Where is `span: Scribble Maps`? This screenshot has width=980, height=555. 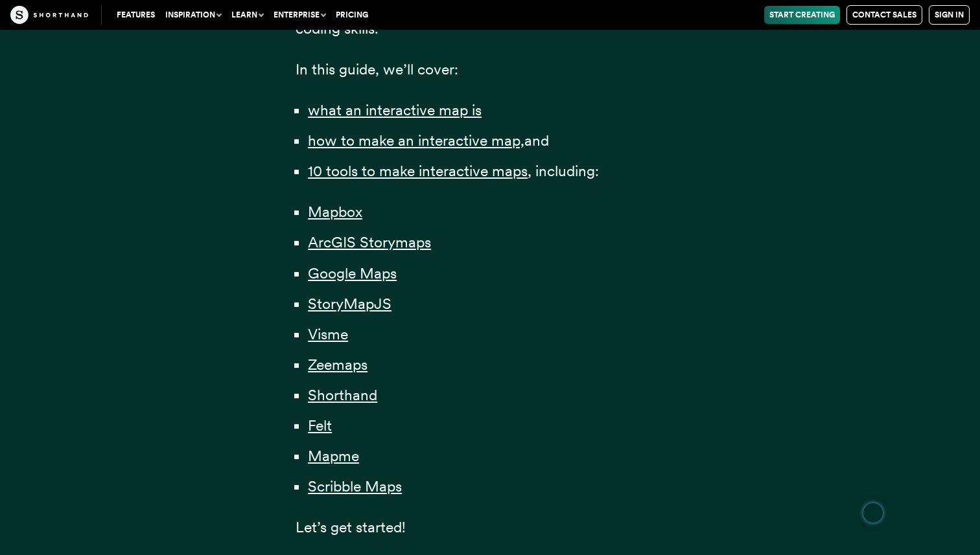
span: Scribble Maps is located at coordinates (355, 487).